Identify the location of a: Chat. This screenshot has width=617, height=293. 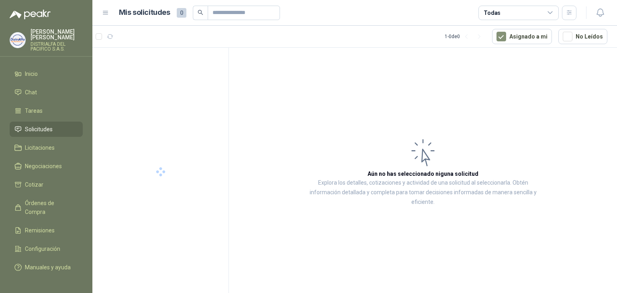
(46, 92).